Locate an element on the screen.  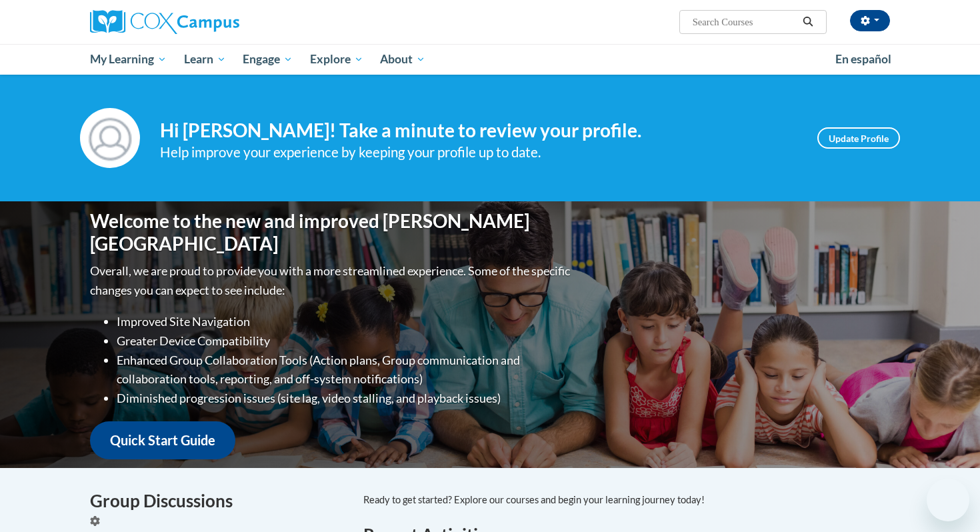
span: Explore is located at coordinates (337, 59).